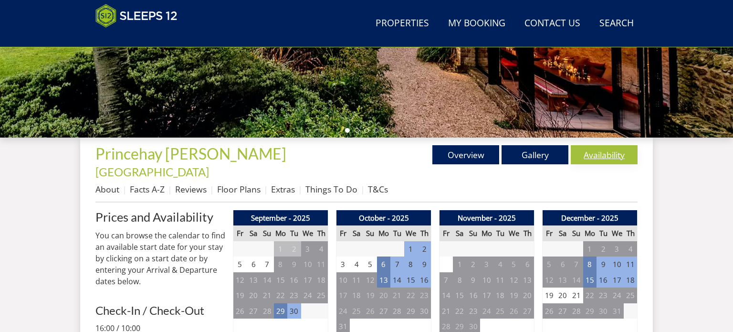 This screenshot has height=332, width=733. What do you see at coordinates (535, 155) in the screenshot?
I see `a: Gallery` at bounding box center [535, 155].